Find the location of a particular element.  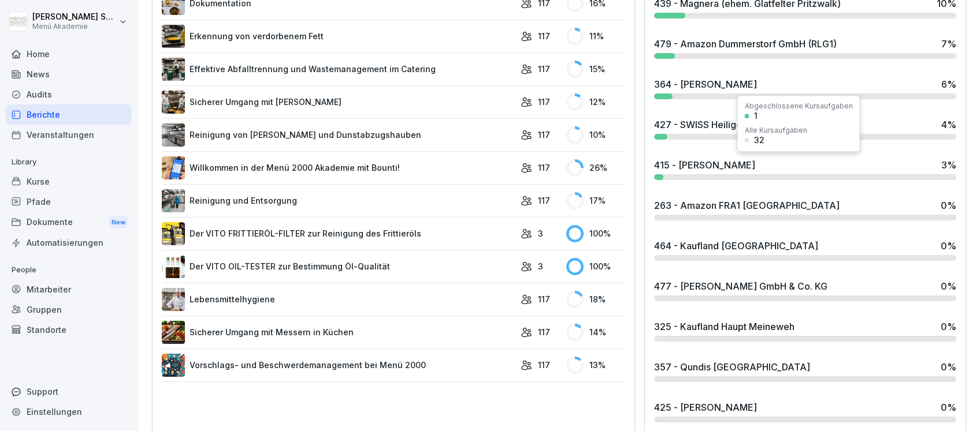

a: Einstellungen is located at coordinates (69, 411).